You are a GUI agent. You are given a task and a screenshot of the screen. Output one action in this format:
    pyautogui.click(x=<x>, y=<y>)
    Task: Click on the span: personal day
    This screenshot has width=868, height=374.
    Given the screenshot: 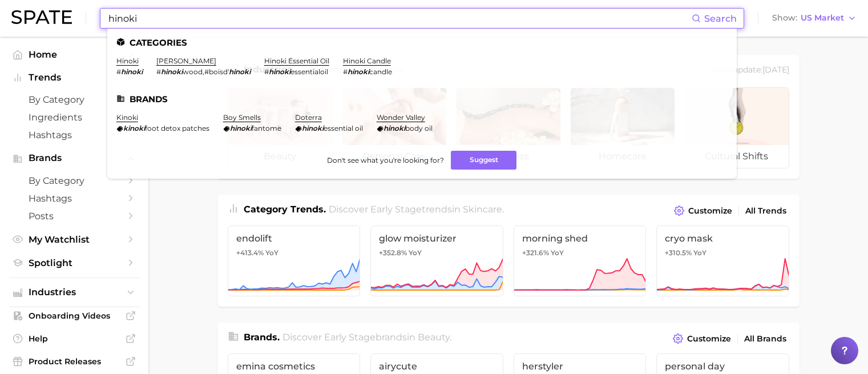 What is the action you would take?
    pyautogui.click(x=723, y=366)
    